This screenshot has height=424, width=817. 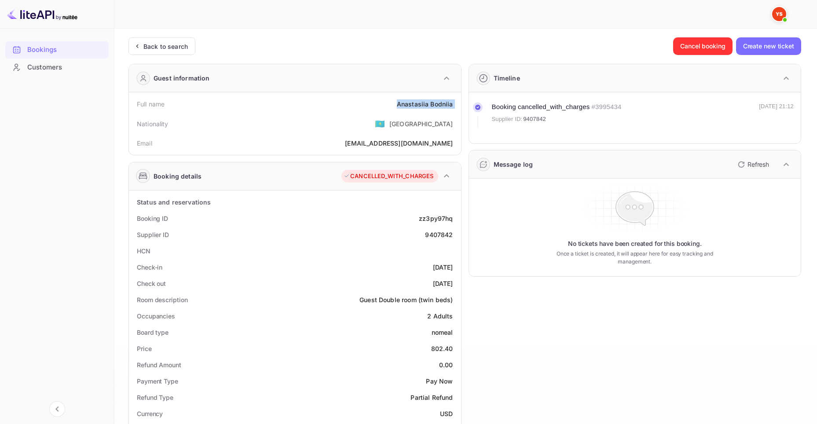 What do you see at coordinates (702, 46) in the screenshot?
I see `button: Cancel booking` at bounding box center [702, 46].